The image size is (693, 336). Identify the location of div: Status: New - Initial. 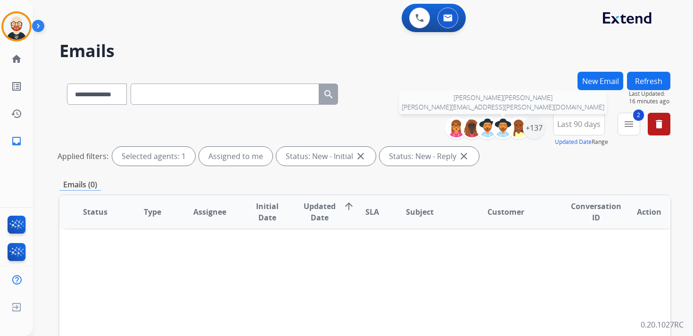
(326, 156).